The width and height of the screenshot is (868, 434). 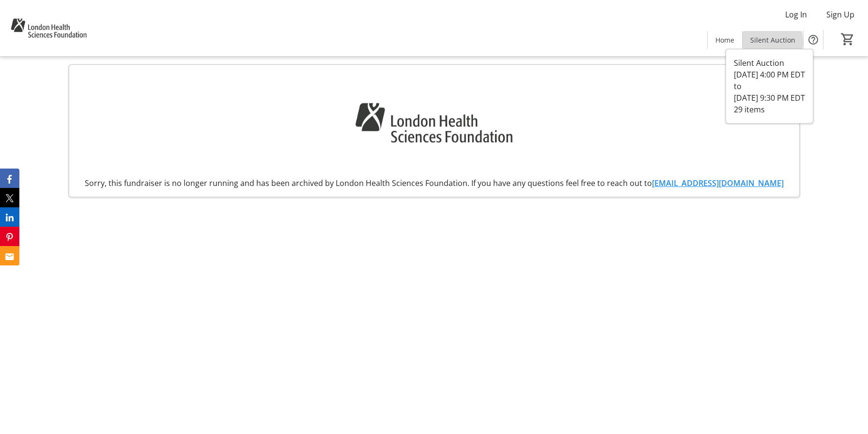 I want to click on span: Log In, so click(x=796, y=15).